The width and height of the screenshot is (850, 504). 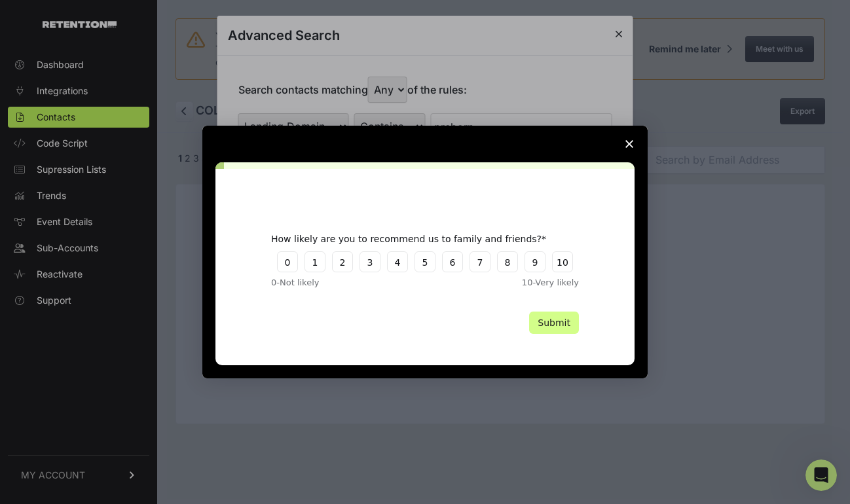 What do you see at coordinates (629, 144) in the screenshot?
I see `span: Close survey` at bounding box center [629, 144].